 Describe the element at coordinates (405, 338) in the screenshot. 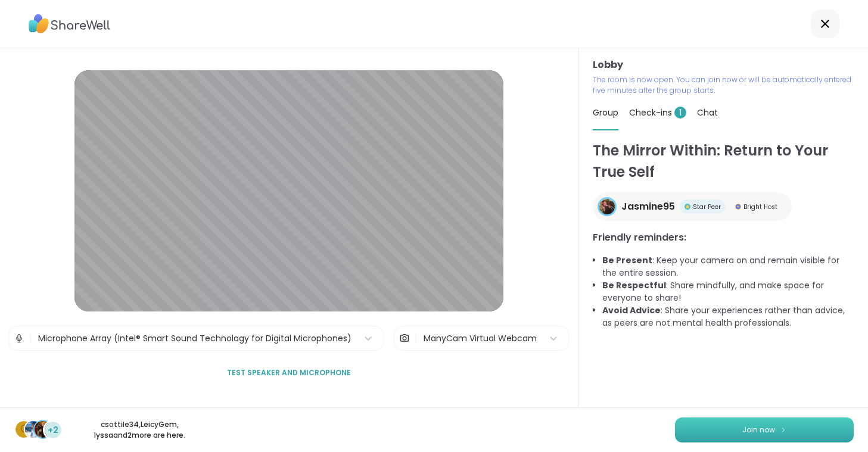

I see `img: Camera` at that location.